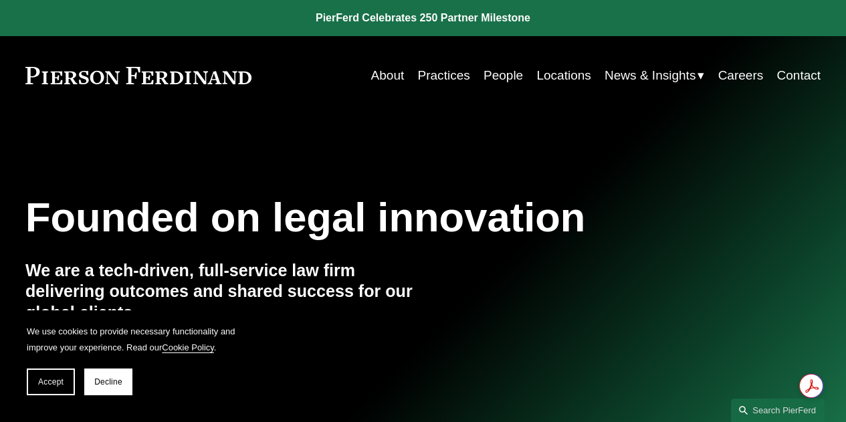 The width and height of the screenshot is (846, 422). Describe the element at coordinates (134, 339) in the screenshot. I see `p: We use cookies to provide necessary functionality and improve your experience. Read our .` at that location.